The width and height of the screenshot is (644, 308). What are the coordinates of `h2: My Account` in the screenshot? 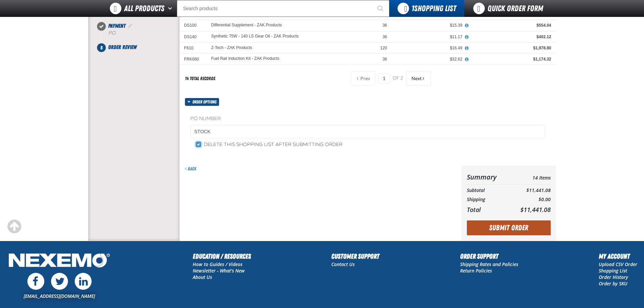 It's located at (618, 256).